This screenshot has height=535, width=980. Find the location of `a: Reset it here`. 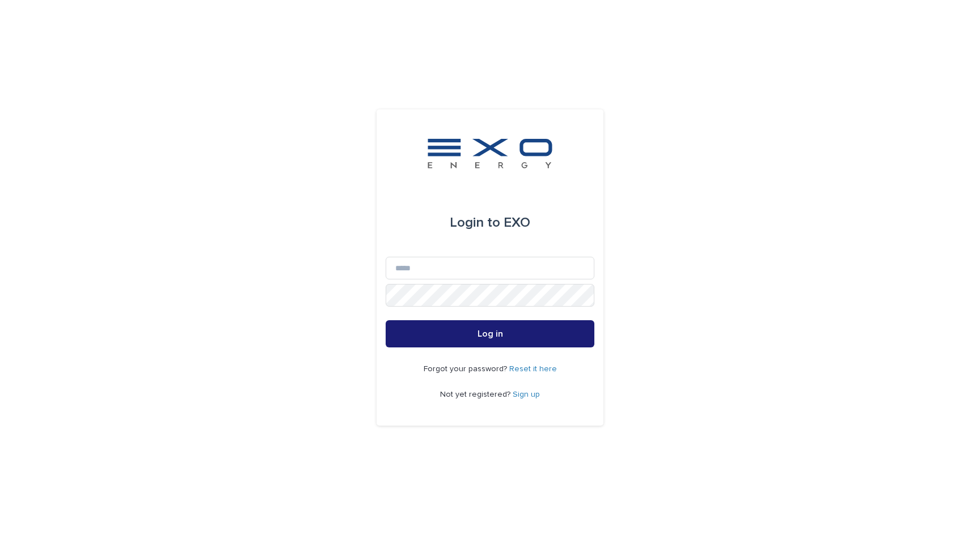

a: Reset it here is located at coordinates (533, 369).